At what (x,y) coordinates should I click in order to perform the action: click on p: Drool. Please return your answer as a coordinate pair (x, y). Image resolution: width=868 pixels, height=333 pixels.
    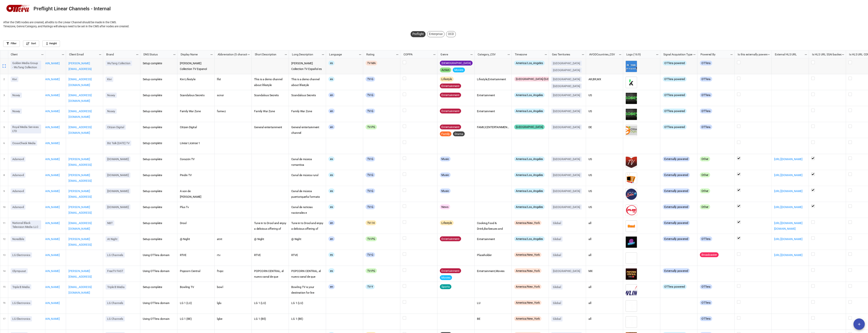
    Looking at the image, I should click on (196, 223).